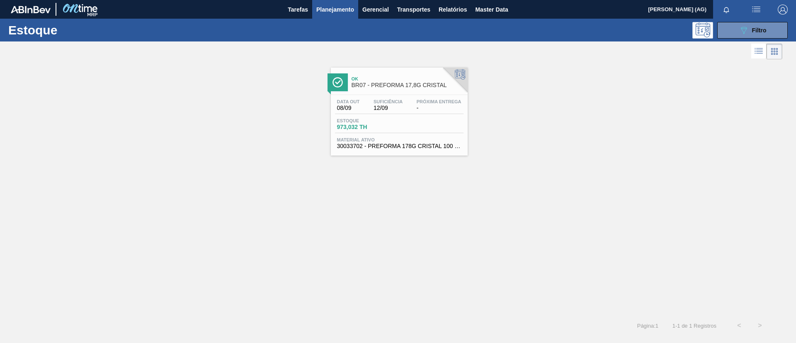 Image resolution: width=796 pixels, height=343 pixels. I want to click on span: Filtro, so click(759, 30).